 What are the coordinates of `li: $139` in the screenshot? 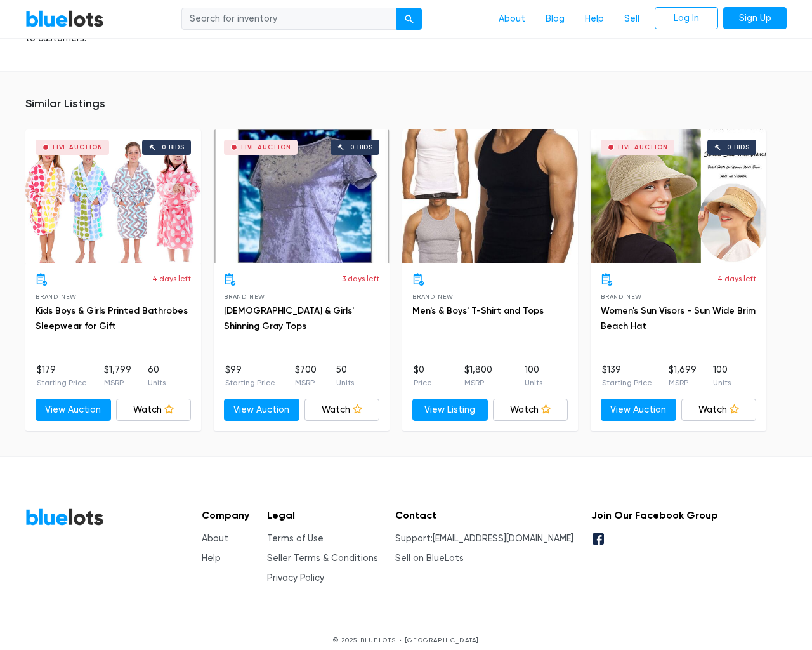 It's located at (626, 376).